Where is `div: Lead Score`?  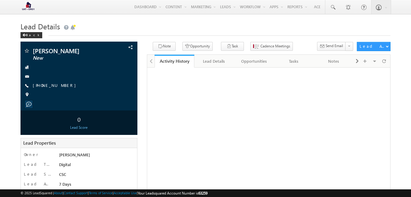 div: Lead Score is located at coordinates (79, 128).